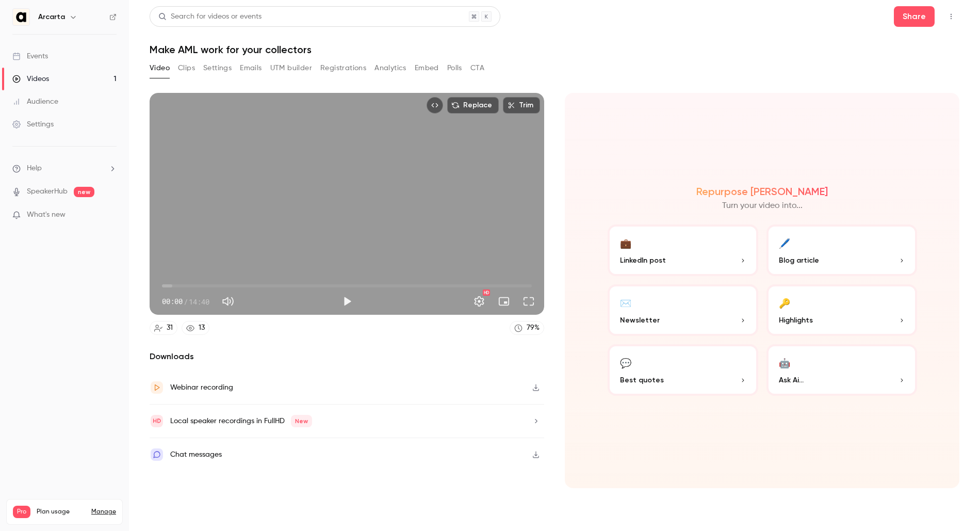 This screenshot has width=980, height=531. Describe the element at coordinates (477, 68) in the screenshot. I see `button: CTA` at that location.